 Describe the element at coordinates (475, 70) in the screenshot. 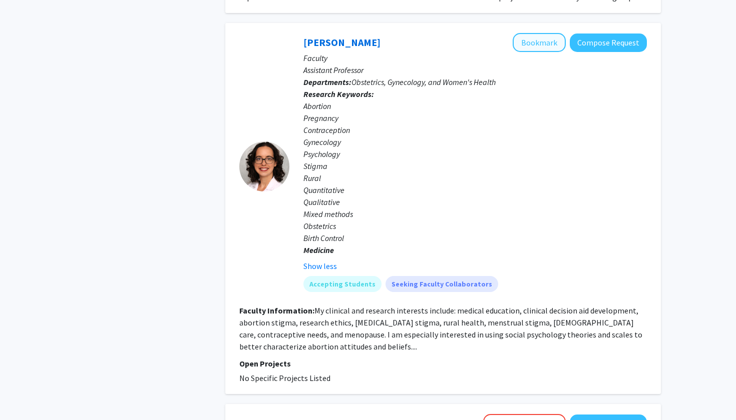

I see `p: Assistant Professor` at that location.